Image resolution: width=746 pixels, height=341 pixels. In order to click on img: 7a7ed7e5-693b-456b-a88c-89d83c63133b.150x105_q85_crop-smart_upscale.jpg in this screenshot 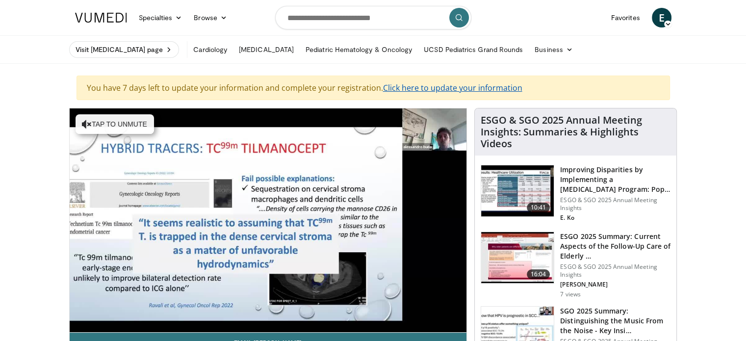, I will do `click(518, 258)`.